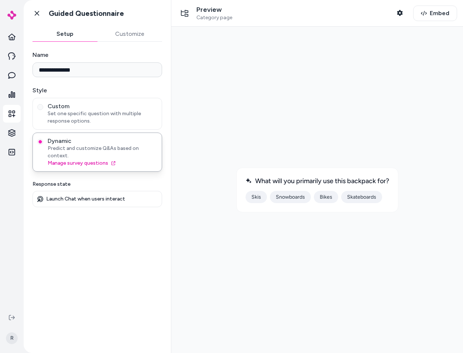 The width and height of the screenshot is (463, 353). I want to click on p: Response state, so click(97, 184).